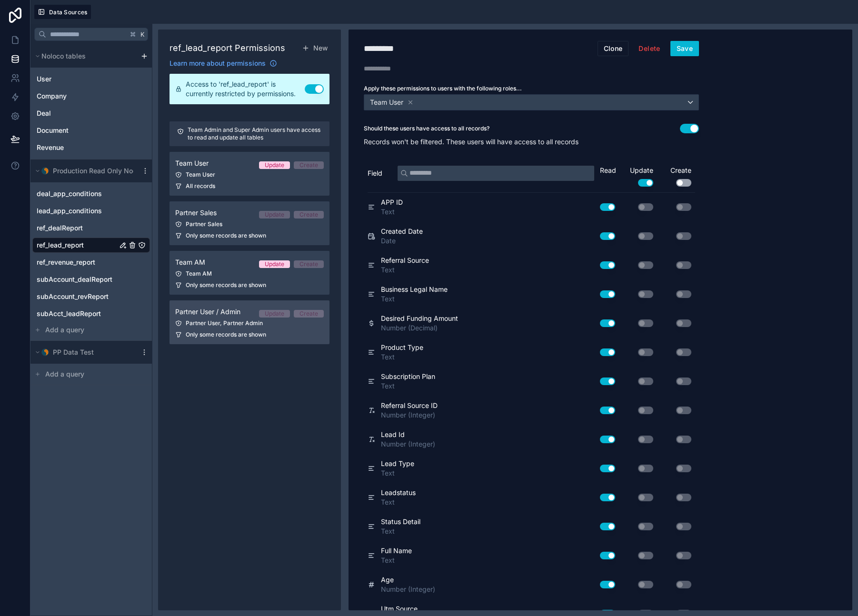  I want to click on span: Lead Type, so click(397, 463).